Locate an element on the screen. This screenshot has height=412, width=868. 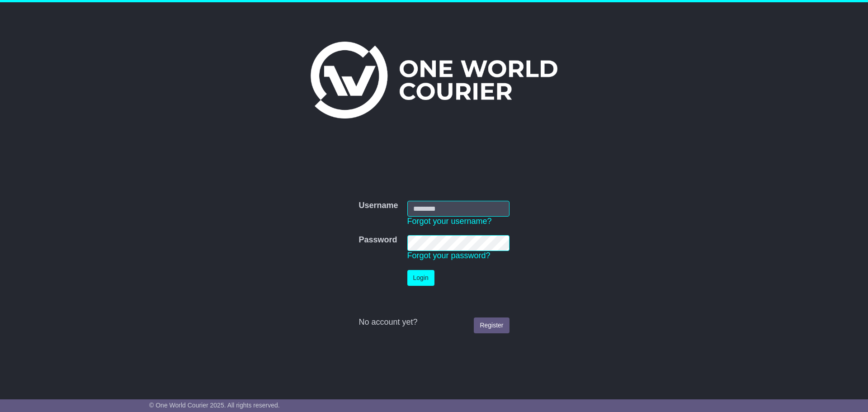
div: No account yet? is located at coordinates (433, 322).